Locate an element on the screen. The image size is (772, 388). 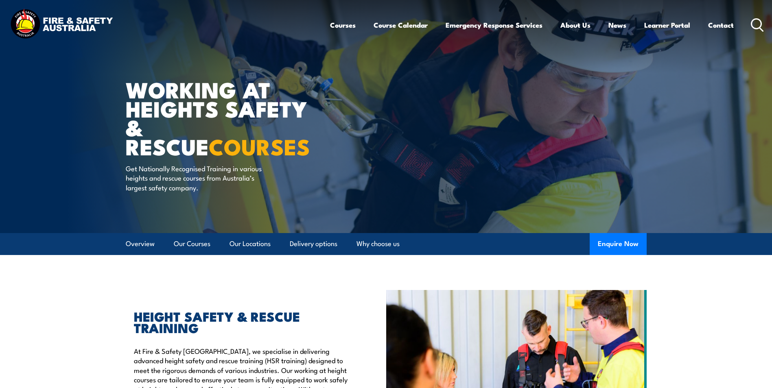
a: Overview is located at coordinates (140, 244).